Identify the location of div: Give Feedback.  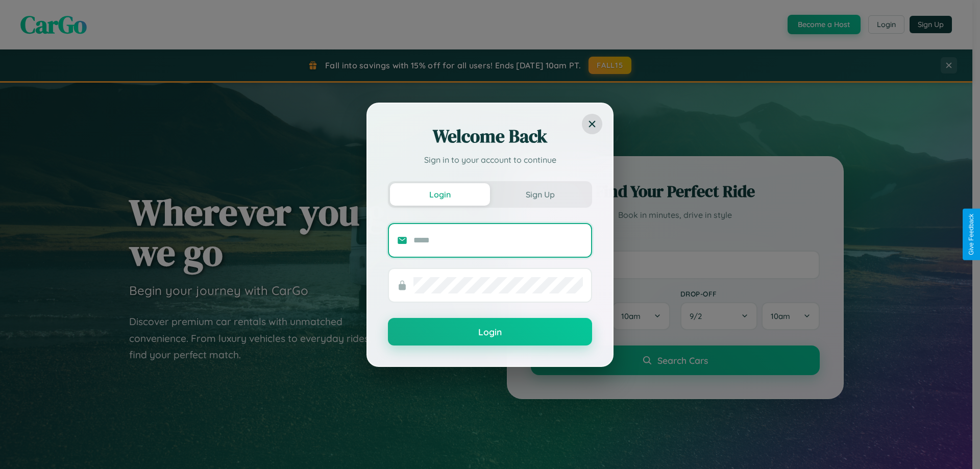
(971, 234).